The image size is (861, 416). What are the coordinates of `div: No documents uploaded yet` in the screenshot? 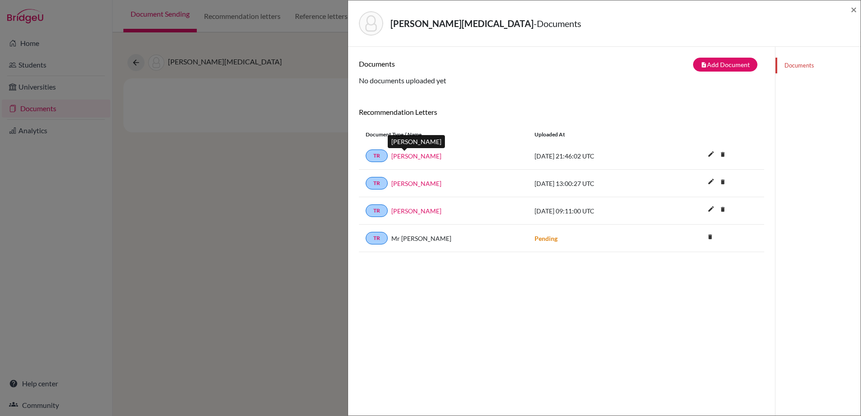 It's located at (561, 72).